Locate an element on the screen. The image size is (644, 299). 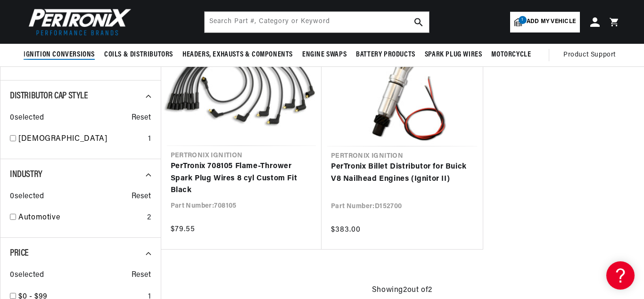
summary: Coils & Distributors is located at coordinates (139, 54).